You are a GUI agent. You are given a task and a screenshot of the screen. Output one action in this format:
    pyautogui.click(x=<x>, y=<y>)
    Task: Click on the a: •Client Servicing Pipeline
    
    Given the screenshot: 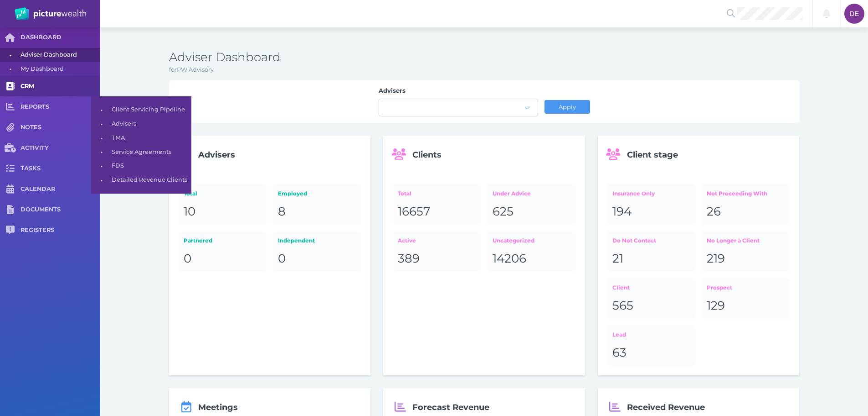 What is the action you would take?
    pyautogui.click(x=142, y=110)
    